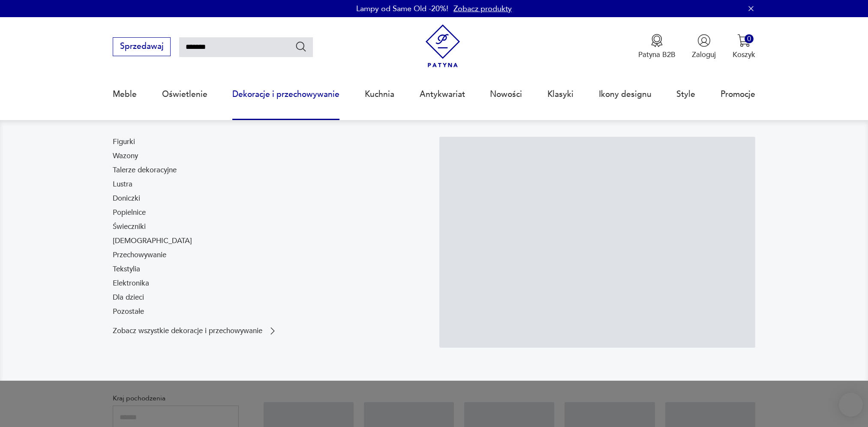  Describe the element at coordinates (704, 47) in the screenshot. I see `button: Zaloguj` at that location.